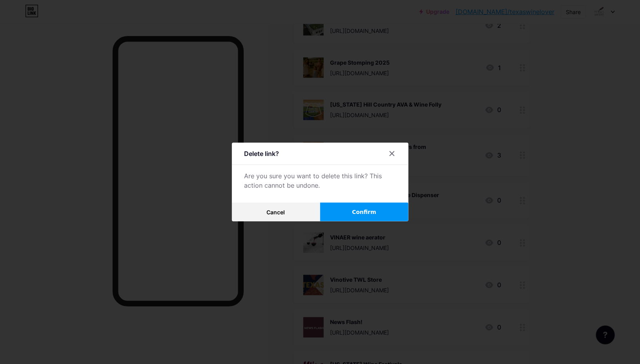  What do you see at coordinates (262, 153) in the screenshot?
I see `div: Delete link?` at bounding box center [262, 153].